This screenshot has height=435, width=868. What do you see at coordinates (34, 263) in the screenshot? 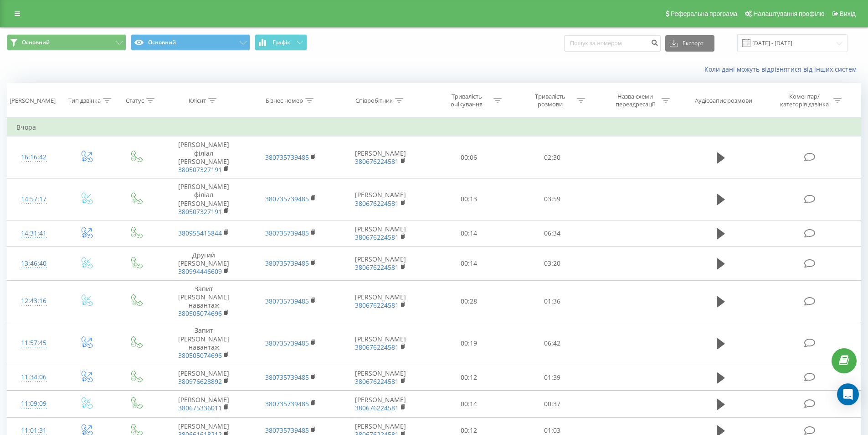
I see `div: 13:46:40` at bounding box center [34, 263].